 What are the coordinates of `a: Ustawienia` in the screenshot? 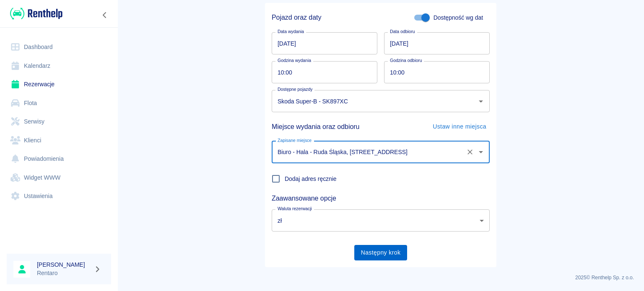 It's located at (58, 196).